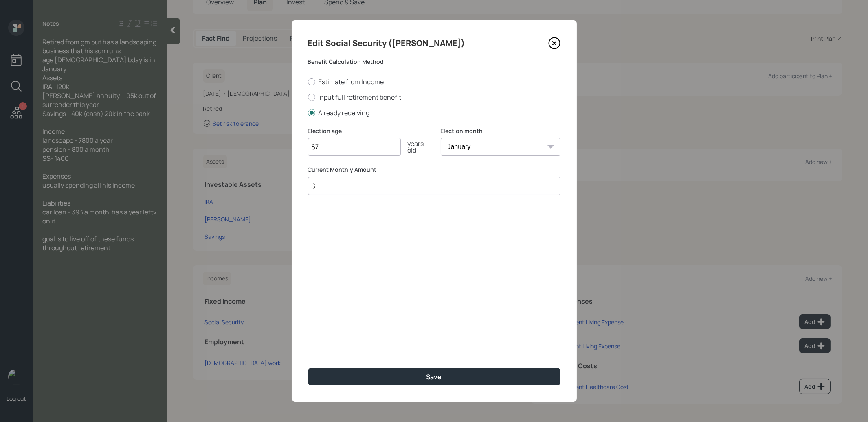 This screenshot has width=868, height=422. What do you see at coordinates (501, 131) in the screenshot?
I see `label: Election month` at bounding box center [501, 131].